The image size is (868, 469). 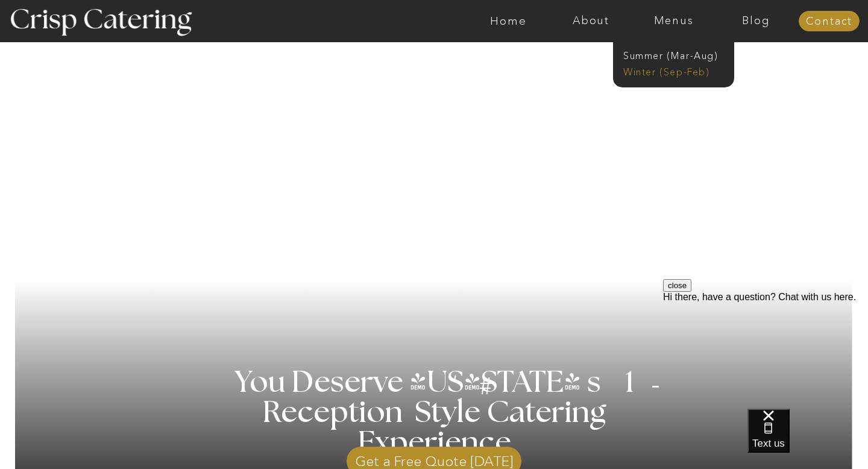 I want to click on nav: Menus, so click(x=673, y=21).